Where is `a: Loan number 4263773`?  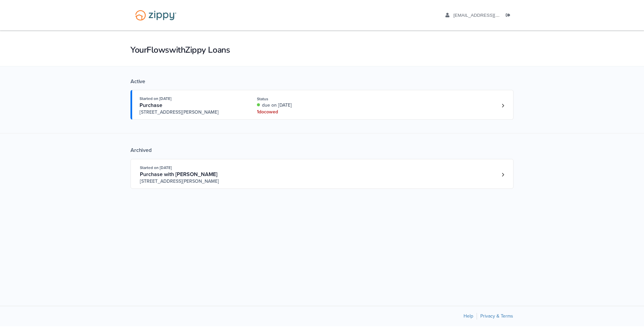 a: Loan number 4263773 is located at coordinates (503, 106).